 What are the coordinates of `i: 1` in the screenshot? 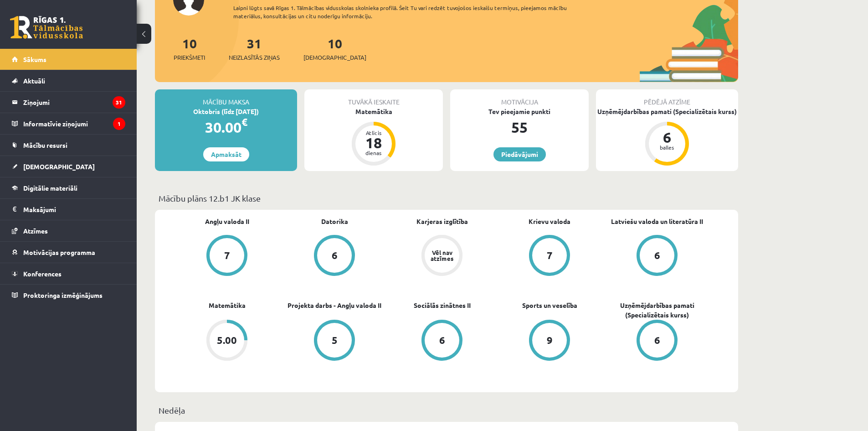 It's located at (119, 124).